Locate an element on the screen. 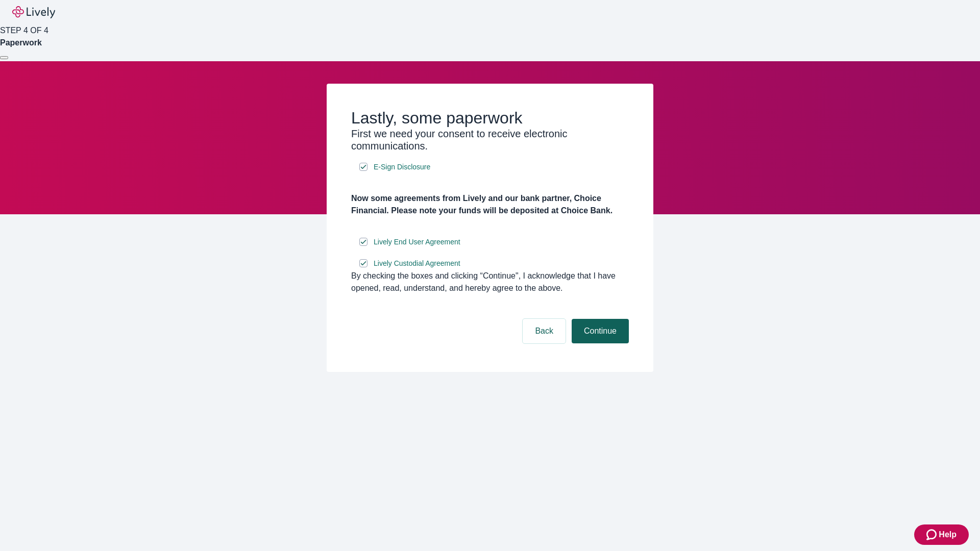 The height and width of the screenshot is (551, 980). button: Zendesk support iconHelp is located at coordinates (942, 535).